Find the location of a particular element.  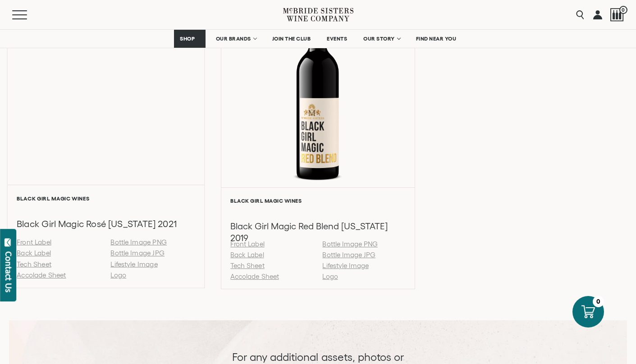

span: SHOP is located at coordinates (187, 39).